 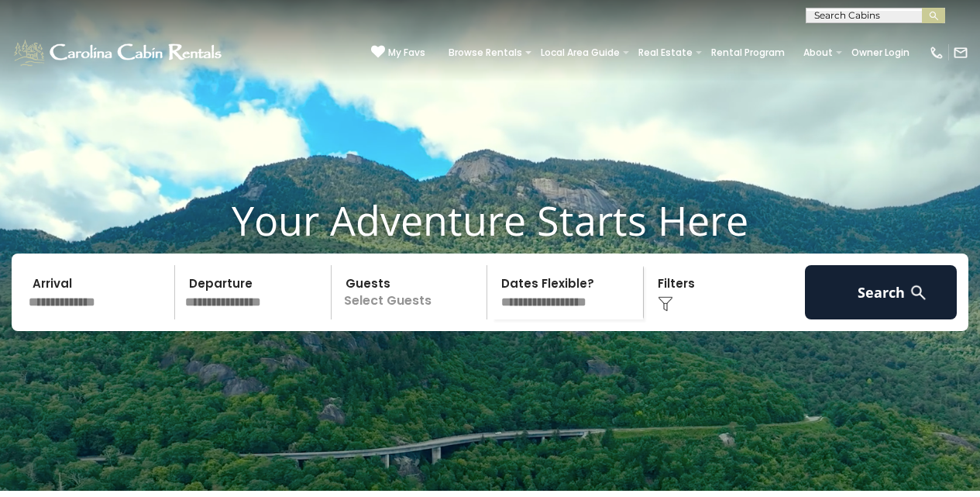 What do you see at coordinates (666, 52) in the screenshot?
I see `a: Real Estate` at bounding box center [666, 52].